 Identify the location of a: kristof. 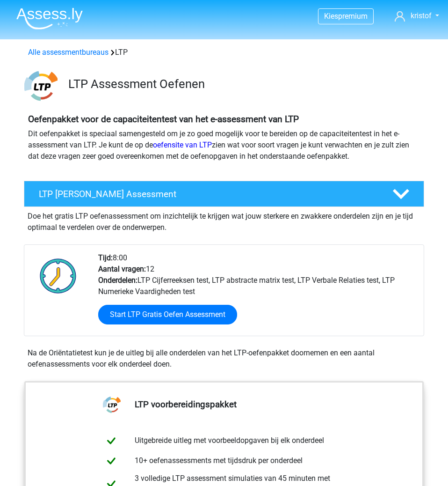
(417, 16).